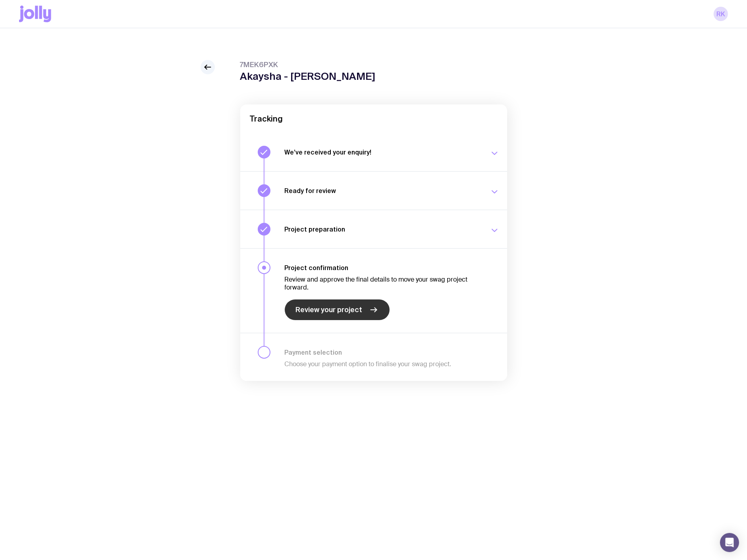 The image size is (747, 560). Describe the element at coordinates (382, 283) in the screenshot. I see `p: Review and approve the final details to move your swag project forward.` at that location.